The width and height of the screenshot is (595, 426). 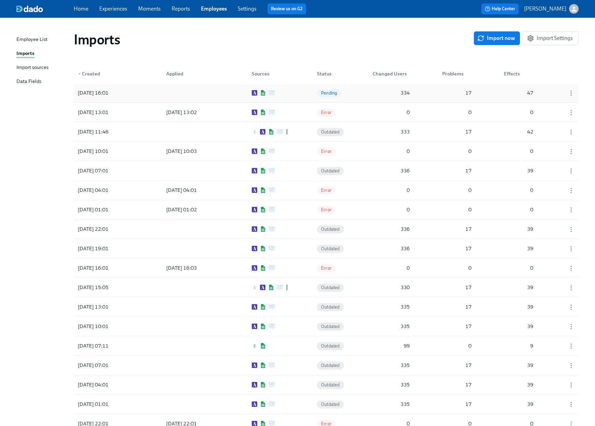 I want to click on div: 47, so click(x=519, y=93).